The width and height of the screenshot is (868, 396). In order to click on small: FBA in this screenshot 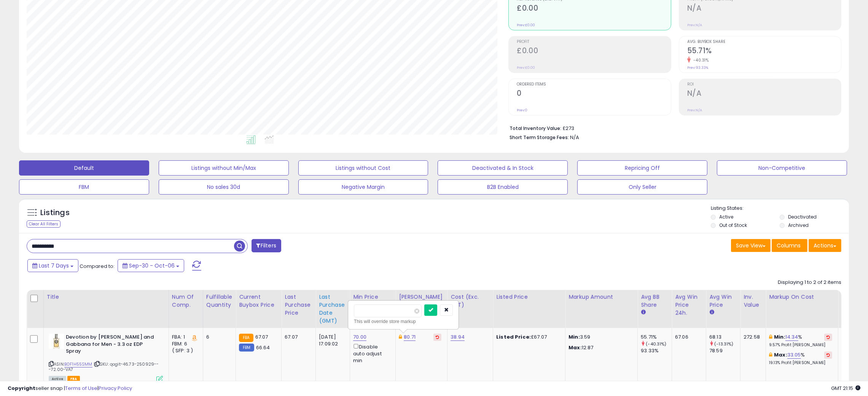, I will do `click(246, 338)`.